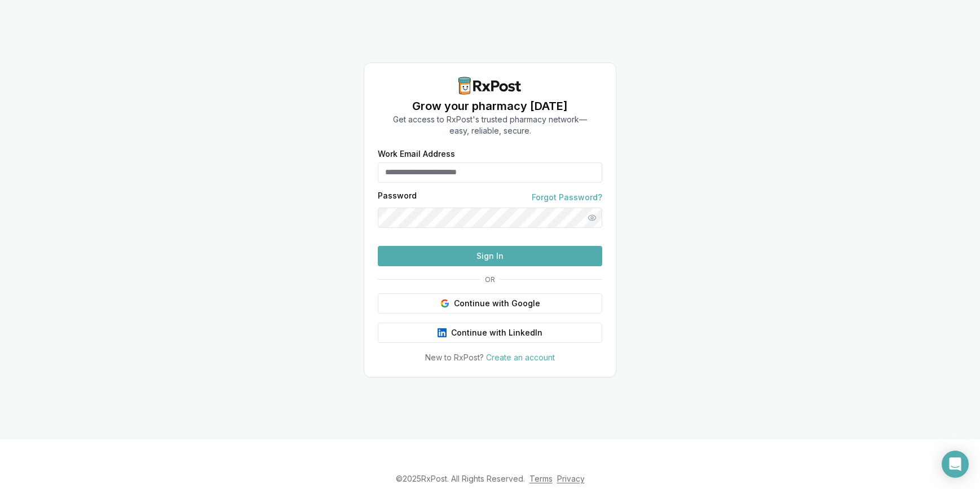  Describe the element at coordinates (445, 304) in the screenshot. I see `img: Google` at that location.